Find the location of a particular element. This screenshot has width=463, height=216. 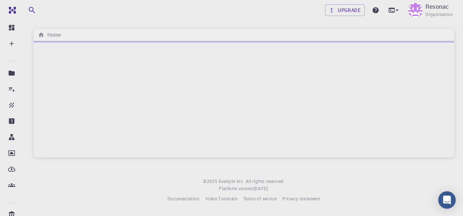

h6: Home is located at coordinates (52, 35).